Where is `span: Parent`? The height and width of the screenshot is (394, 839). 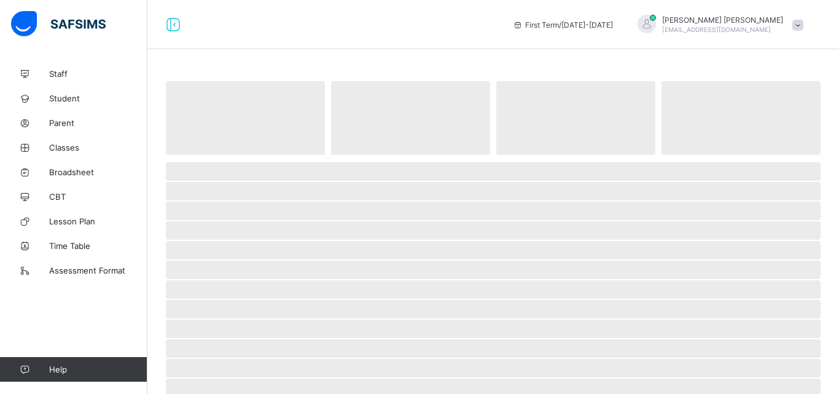 span: Parent is located at coordinates (98, 123).